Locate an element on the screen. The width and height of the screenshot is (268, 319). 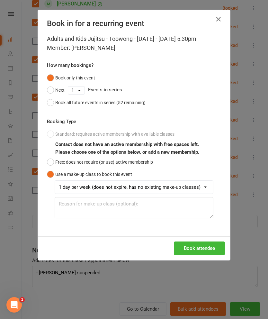
h4: Book in for a recurring event is located at coordinates (134, 23).